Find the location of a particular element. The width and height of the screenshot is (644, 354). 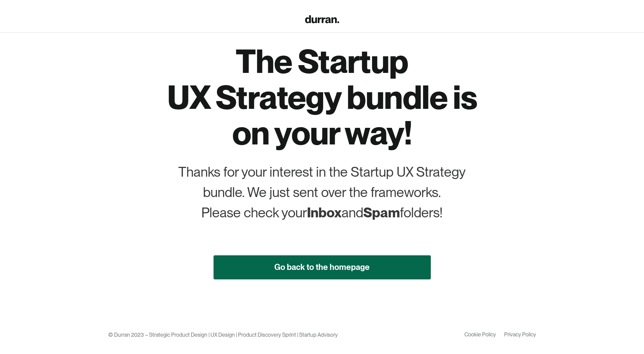

strong: Spam is located at coordinates (382, 213).